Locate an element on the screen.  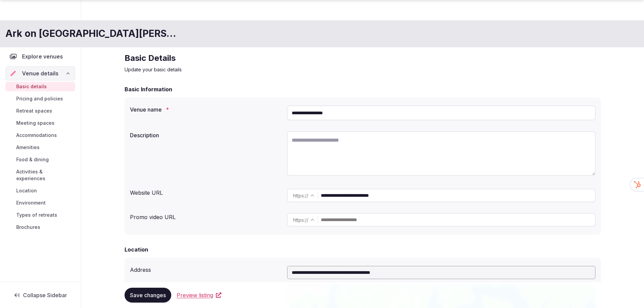
span: Meeting spaces is located at coordinates (35, 123).